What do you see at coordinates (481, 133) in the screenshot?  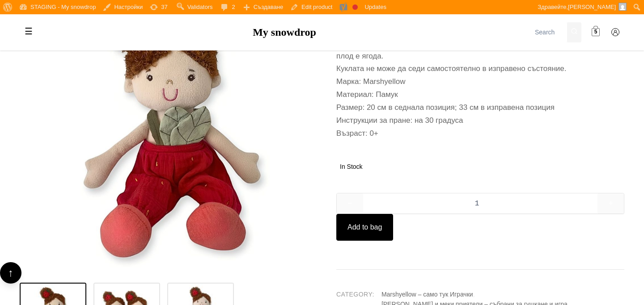 I see `p: Възраст: 0+` at bounding box center [481, 133].